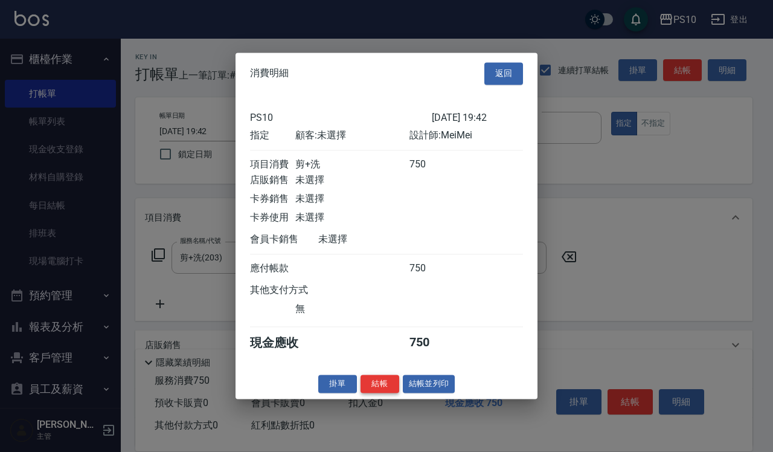  I want to click on div: PS10, so click(340, 117).